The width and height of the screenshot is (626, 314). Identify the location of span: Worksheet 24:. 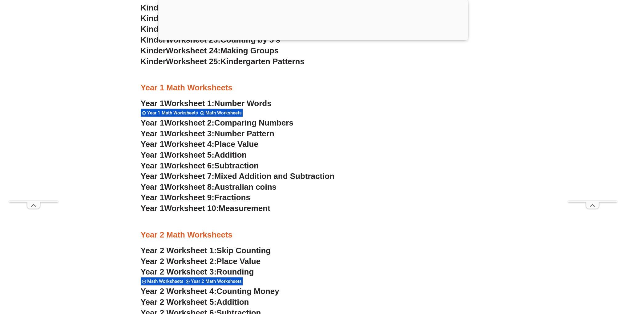
(193, 51).